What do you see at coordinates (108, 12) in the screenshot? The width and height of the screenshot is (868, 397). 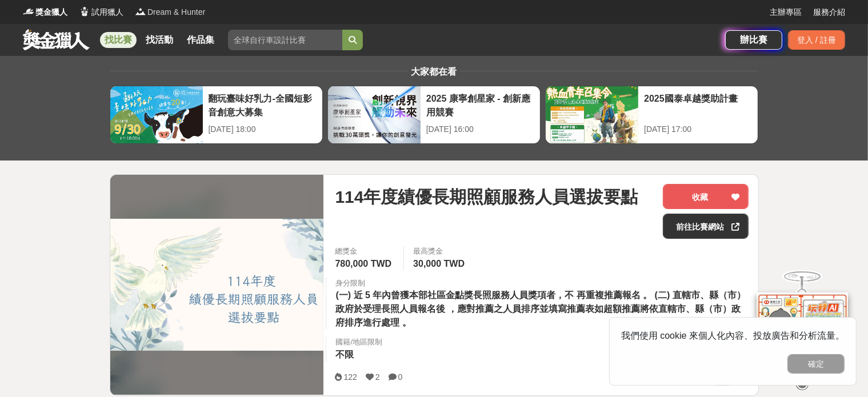 I see `span: 試用獵人` at bounding box center [108, 12].